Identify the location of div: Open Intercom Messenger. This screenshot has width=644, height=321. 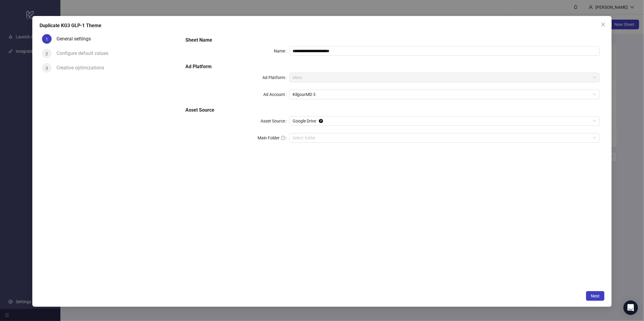
(631, 308).